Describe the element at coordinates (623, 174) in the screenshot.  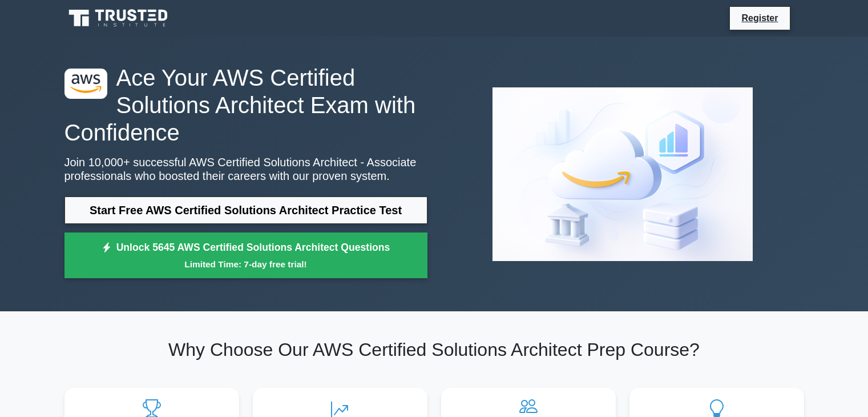
I see `img: AWS Certified Solutions Architect - Associate Preview` at that location.